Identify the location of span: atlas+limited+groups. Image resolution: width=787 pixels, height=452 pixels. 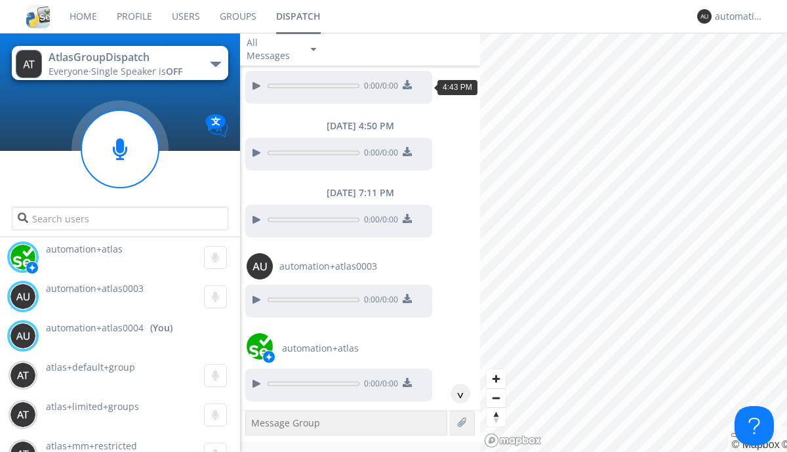
(92, 406).